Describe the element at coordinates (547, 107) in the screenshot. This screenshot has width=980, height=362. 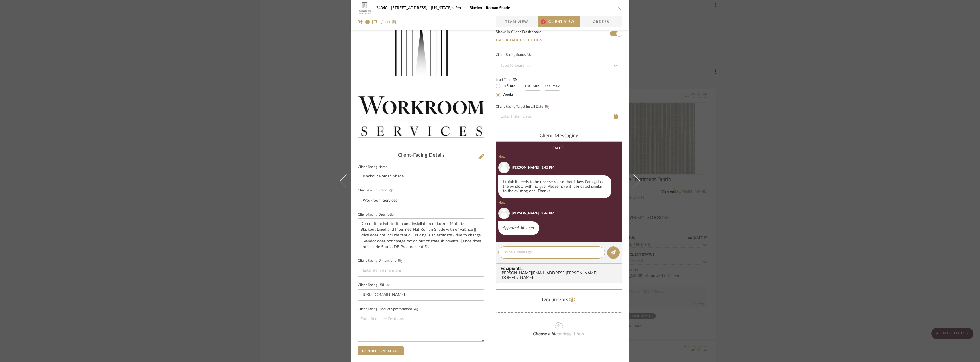
I see `button: Client-Facing Target Install Date` at that location.